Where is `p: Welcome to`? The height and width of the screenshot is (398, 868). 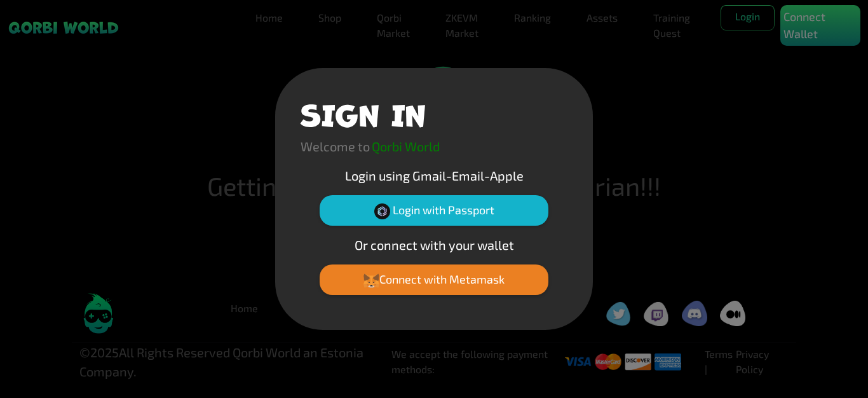
p: Welcome to is located at coordinates (335, 146).